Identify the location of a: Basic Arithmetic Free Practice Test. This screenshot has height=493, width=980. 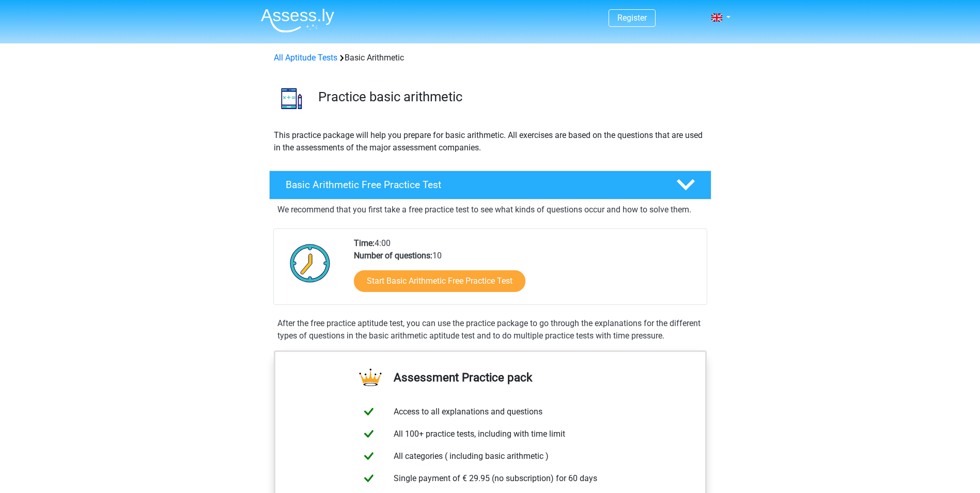
(490, 185).